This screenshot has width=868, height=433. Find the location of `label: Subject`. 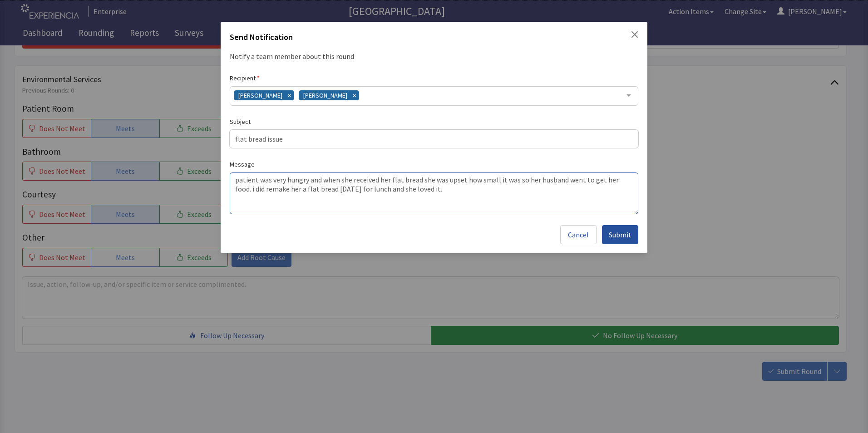

label: Subject is located at coordinates (434, 122).